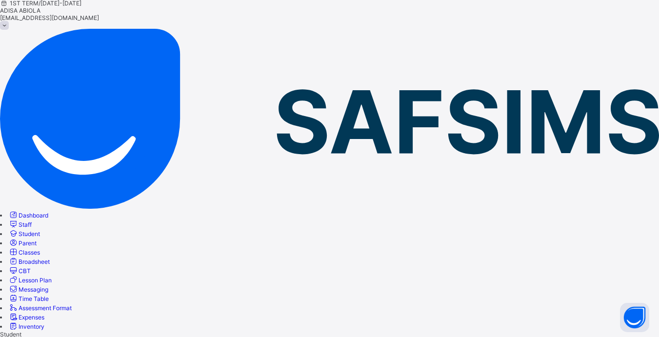 The width and height of the screenshot is (659, 337). What do you see at coordinates (33, 215) in the screenshot?
I see `span: Dashboard` at bounding box center [33, 215].